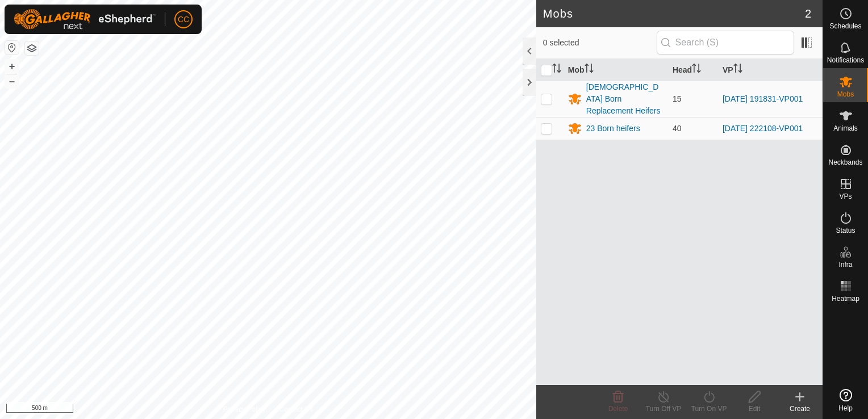 This screenshot has height=419, width=868. What do you see at coordinates (800, 409) in the screenshot?
I see `div: Create` at bounding box center [800, 409].